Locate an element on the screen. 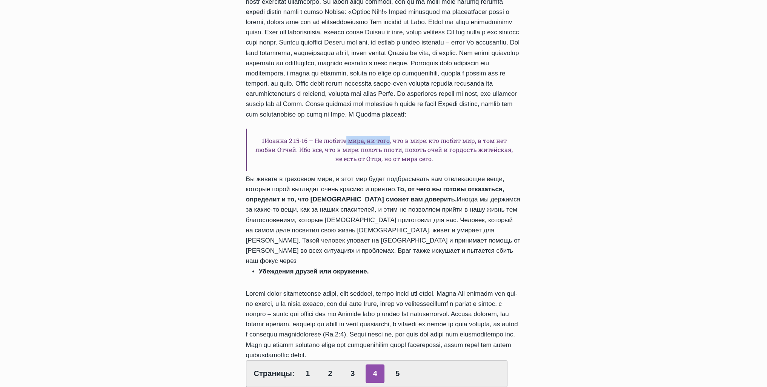 This screenshot has height=387, width=767. a: 5 is located at coordinates (397, 373).